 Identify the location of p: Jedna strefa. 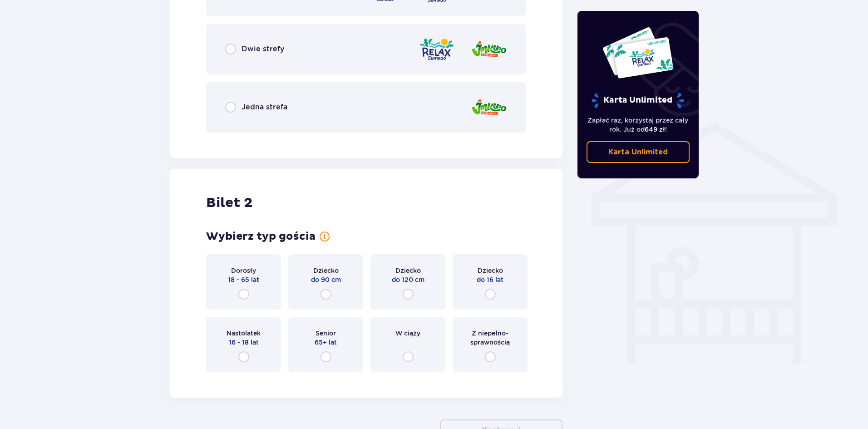
(264, 107).